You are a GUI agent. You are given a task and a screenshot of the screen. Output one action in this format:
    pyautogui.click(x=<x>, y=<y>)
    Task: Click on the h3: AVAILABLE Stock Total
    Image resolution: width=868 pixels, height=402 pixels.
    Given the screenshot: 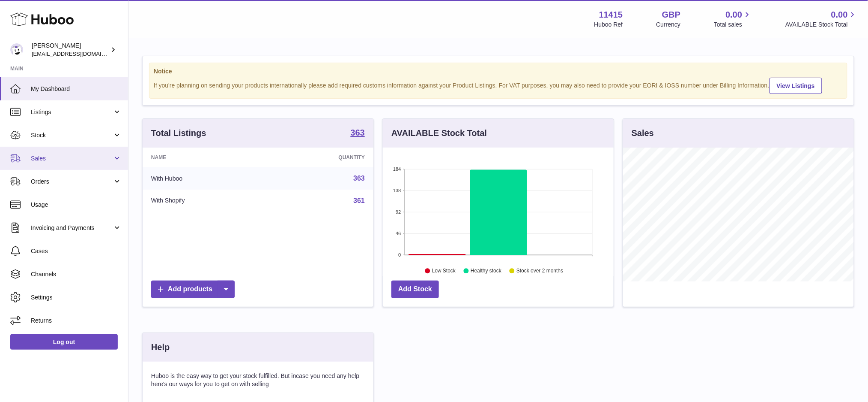 What is the action you would take?
    pyautogui.click(x=438, y=133)
    